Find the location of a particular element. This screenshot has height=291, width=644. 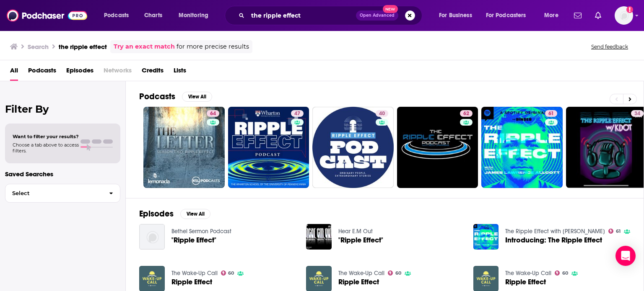

span: Lists is located at coordinates (179, 72).